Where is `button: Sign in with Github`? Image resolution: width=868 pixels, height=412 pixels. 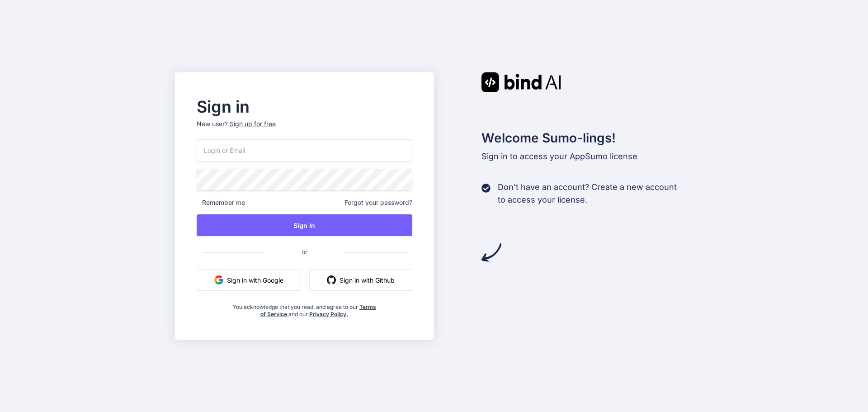 button: Sign in with Github is located at coordinates (361, 280).